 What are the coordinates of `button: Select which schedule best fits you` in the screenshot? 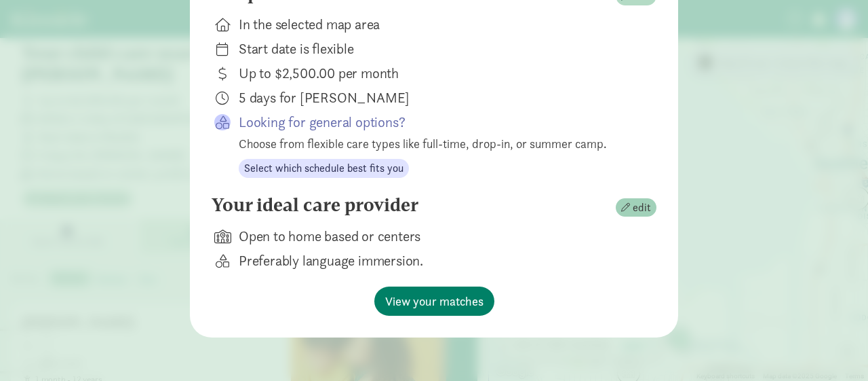 It's located at (323, 169).